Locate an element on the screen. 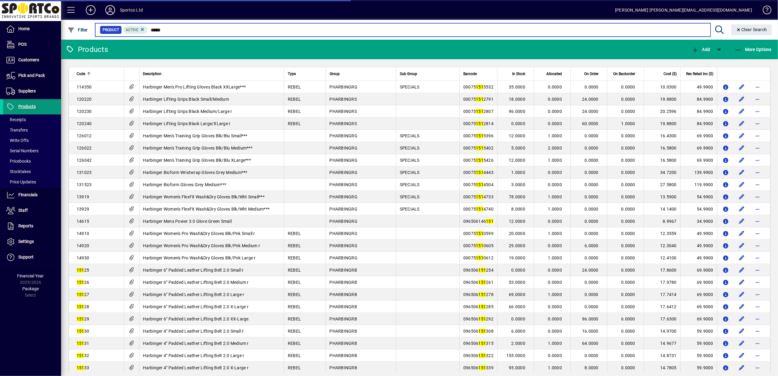 This screenshot has height=376, width=778. span: Price Updates is located at coordinates (21, 182).